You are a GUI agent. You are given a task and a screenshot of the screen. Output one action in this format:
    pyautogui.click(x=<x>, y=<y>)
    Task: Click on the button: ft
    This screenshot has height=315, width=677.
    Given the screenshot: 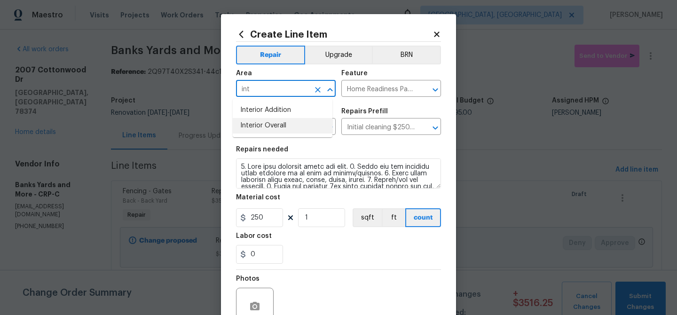 What is the action you would take?
    pyautogui.click(x=394, y=218)
    